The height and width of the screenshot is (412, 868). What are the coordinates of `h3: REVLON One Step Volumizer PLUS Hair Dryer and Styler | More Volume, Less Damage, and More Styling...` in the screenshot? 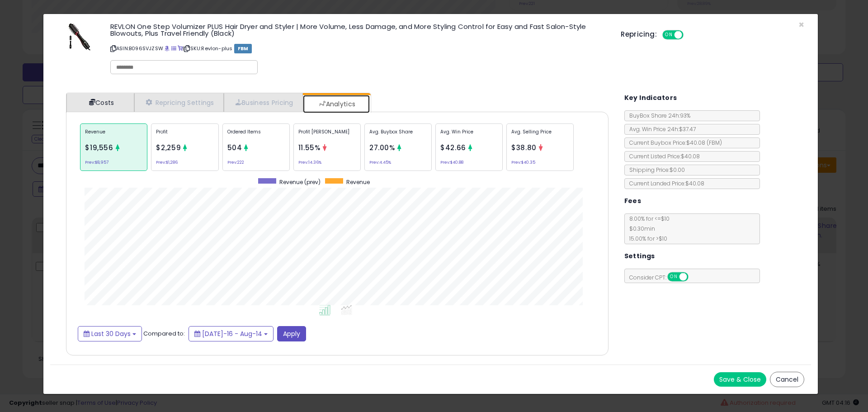 It's located at (358, 30).